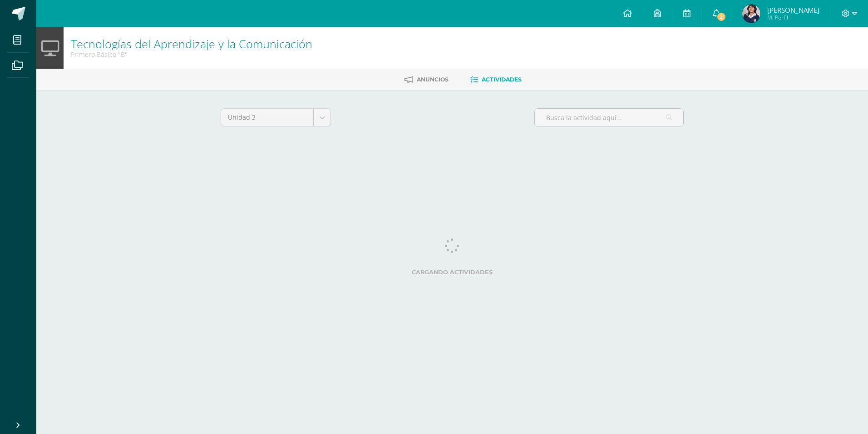 Image resolution: width=868 pixels, height=434 pixels. I want to click on input: Busca la actividad aquí..., so click(609, 117).